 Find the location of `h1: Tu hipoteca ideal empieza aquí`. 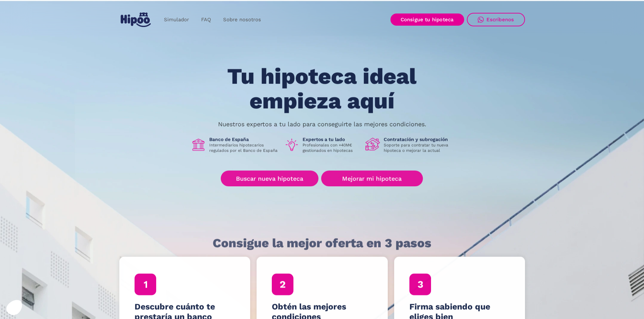

h1: Tu hipoteca ideal empieza aquí is located at coordinates (322, 89).